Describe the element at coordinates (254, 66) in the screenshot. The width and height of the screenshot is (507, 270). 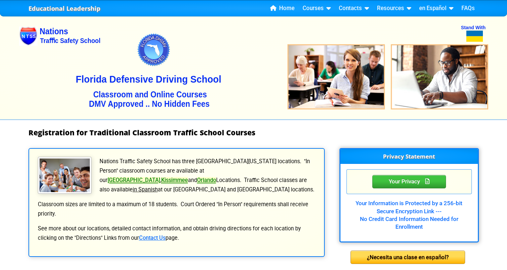
I see `img: Nations Traffic School - Your DMV Approved Florida Traffic School` at that location.